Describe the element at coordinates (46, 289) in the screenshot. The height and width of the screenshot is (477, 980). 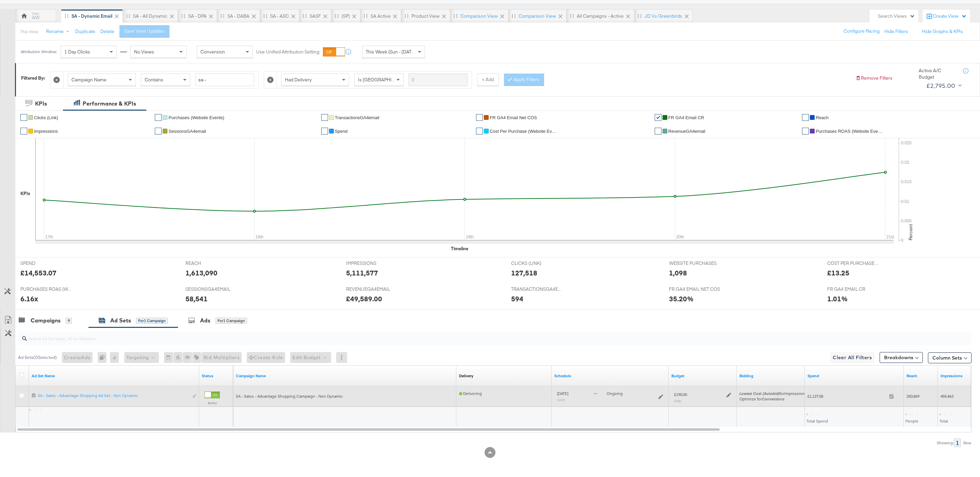
I see `span: PURCHASES ROAS (WEBSITE EVENTS)` at that location.